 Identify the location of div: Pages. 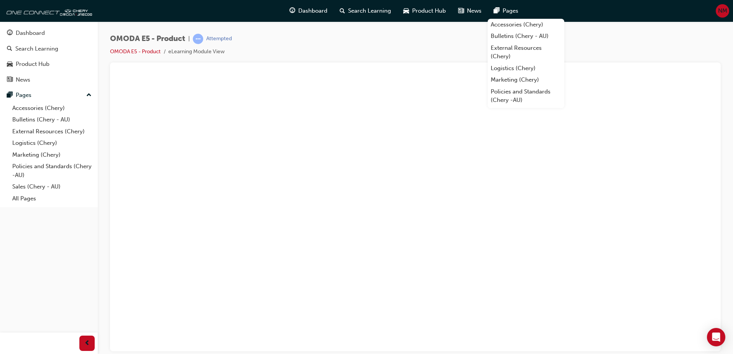
(23, 95).